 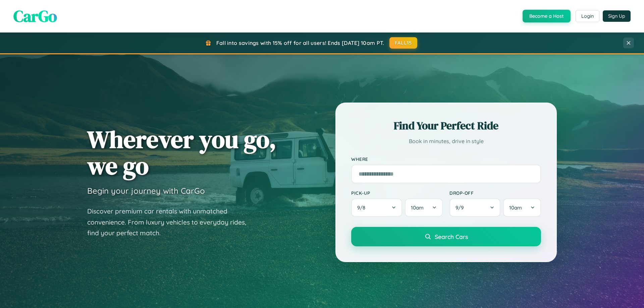 I want to click on button: Become a Host, so click(x=546, y=16).